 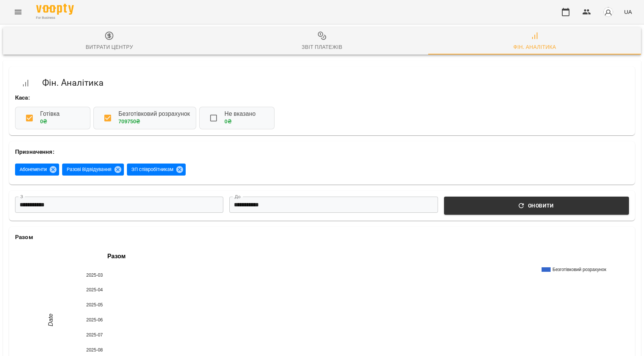 What do you see at coordinates (628, 12) in the screenshot?
I see `button: UA` at bounding box center [628, 12].